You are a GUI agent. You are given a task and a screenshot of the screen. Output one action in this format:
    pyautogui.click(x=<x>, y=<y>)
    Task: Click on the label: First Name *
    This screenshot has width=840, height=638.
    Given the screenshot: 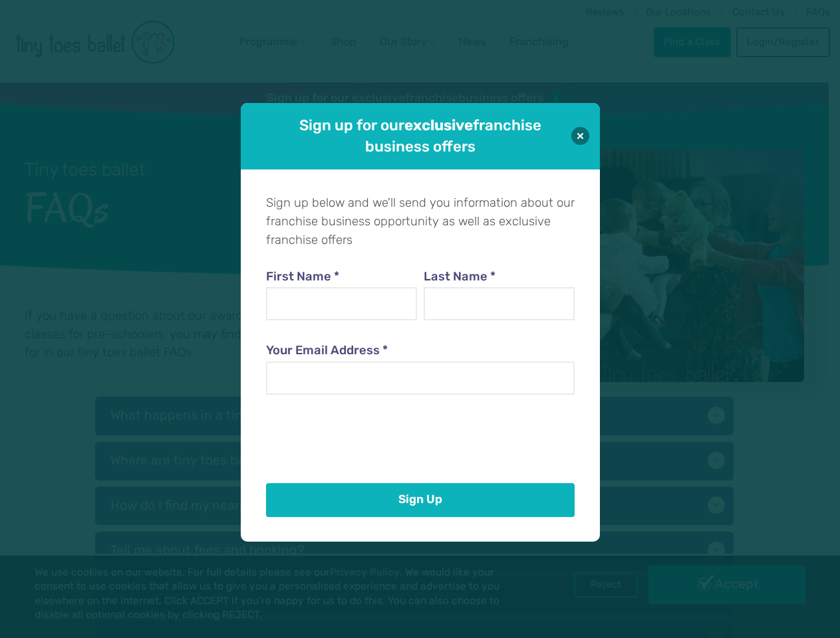 What is the action you would take?
    pyautogui.click(x=342, y=277)
    